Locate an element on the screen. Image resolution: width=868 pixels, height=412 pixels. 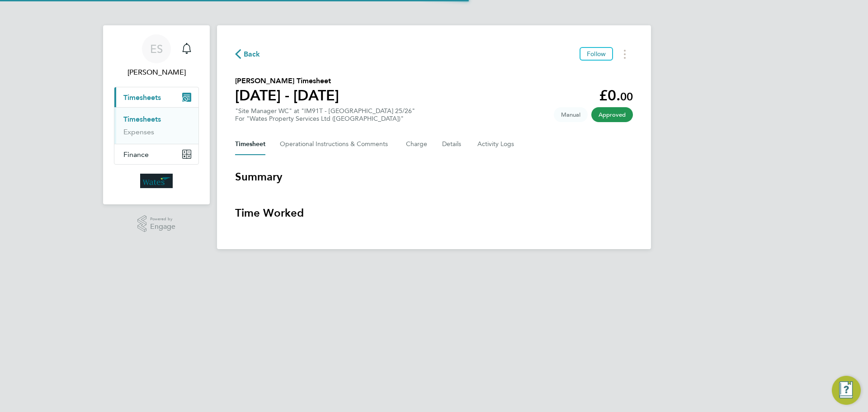
span: Timesheets is located at coordinates (142, 97).